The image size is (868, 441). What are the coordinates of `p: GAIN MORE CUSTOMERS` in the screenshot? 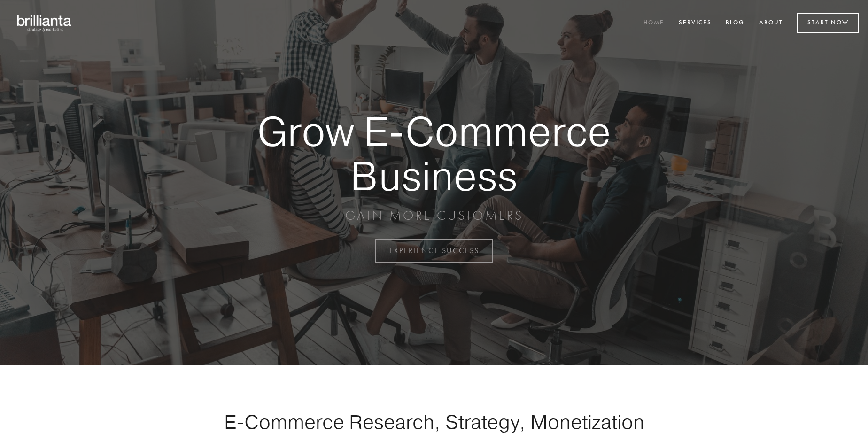 It's located at (434, 216).